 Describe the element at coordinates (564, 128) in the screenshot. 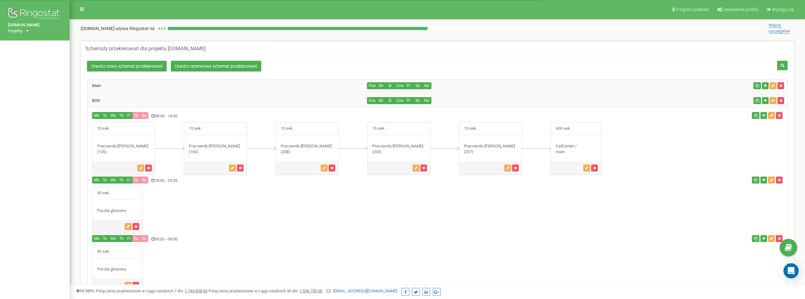

I see `span: 600 sek.` at that location.